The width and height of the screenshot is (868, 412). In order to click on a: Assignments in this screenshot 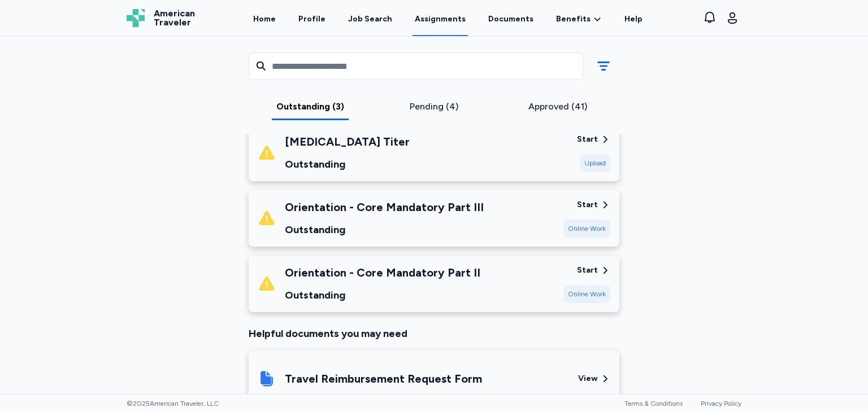, I will do `click(440, 18)`.